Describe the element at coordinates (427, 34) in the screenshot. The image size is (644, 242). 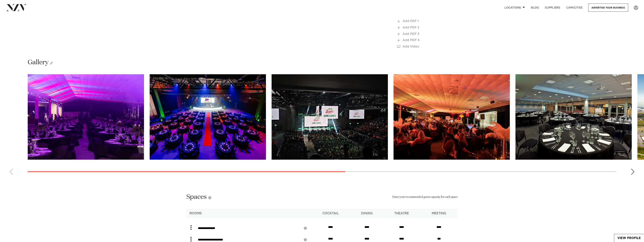
I see `a: Add PDF 3` at that location.